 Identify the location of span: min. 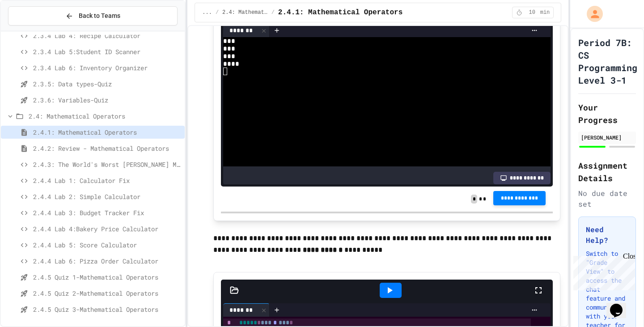
(546, 13).